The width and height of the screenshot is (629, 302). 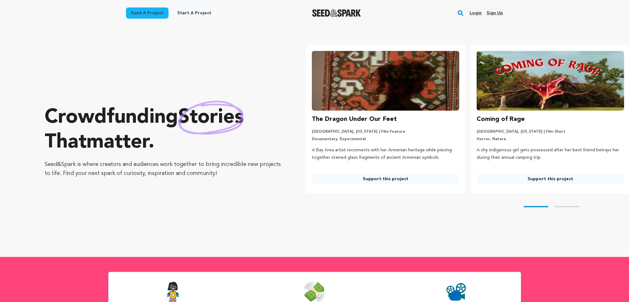 I want to click on img: Seed&Spark Projects Created Icon, so click(x=456, y=292).